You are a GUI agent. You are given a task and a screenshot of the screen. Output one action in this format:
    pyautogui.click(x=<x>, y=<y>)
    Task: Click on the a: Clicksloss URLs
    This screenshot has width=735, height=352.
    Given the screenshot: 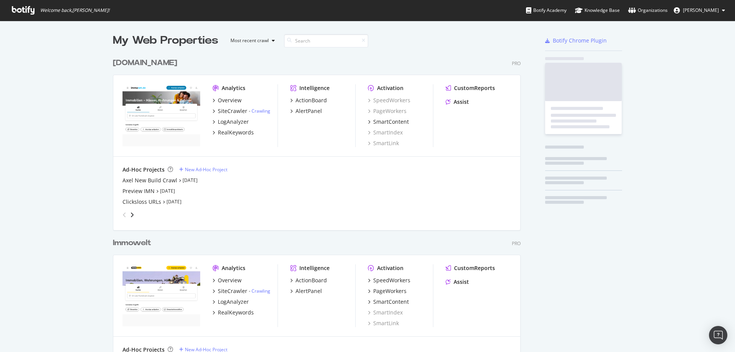 What is the action you would take?
    pyautogui.click(x=142, y=202)
    